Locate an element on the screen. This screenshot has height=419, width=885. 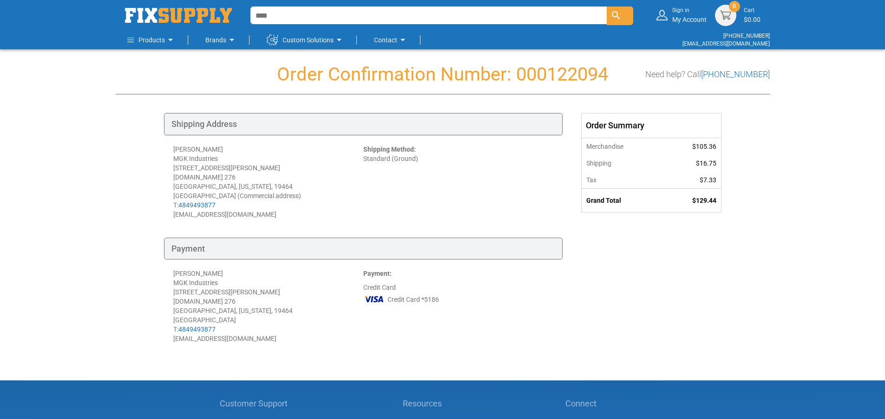
span: $129.44 is located at coordinates (704, 200).